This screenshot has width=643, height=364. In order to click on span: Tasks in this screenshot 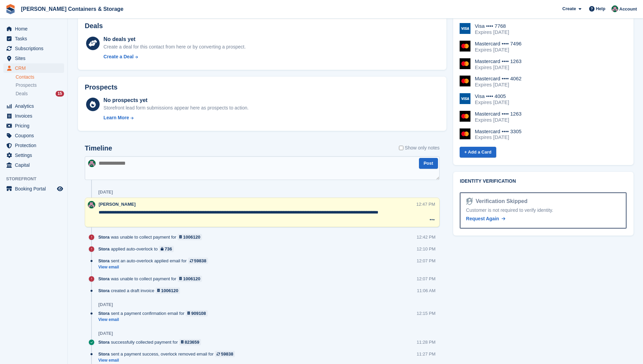, I will do `click(35, 39)`.